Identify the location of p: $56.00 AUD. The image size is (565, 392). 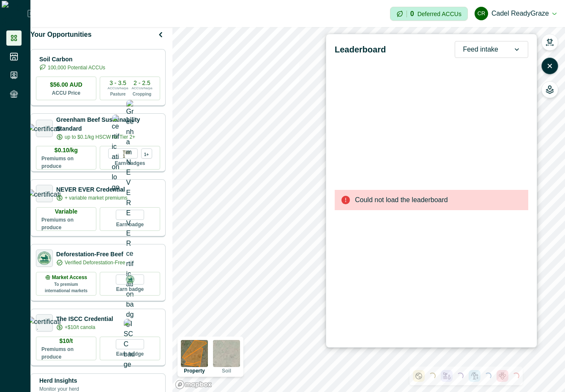
(66, 85).